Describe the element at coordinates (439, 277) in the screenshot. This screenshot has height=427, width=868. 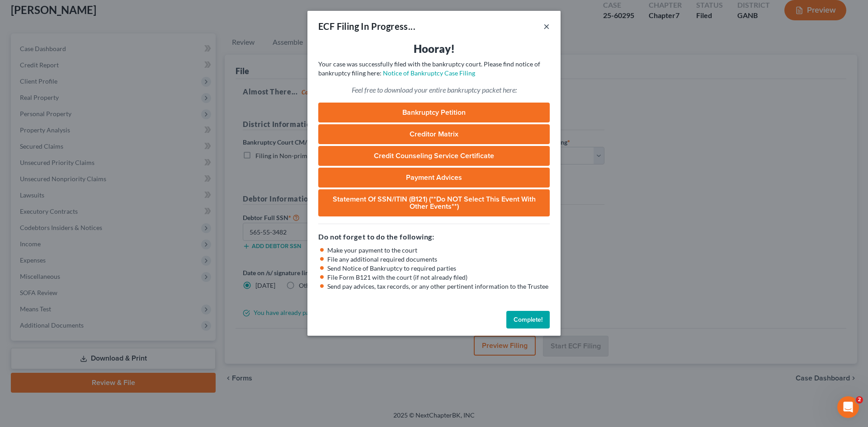
I see `li: File Form B121 with the court (if not already filed)` at that location.